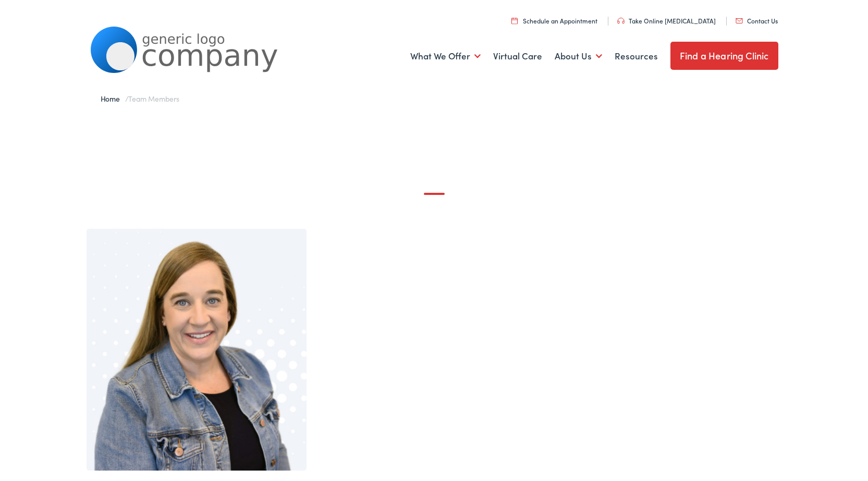 Image resolution: width=868 pixels, height=481 pixels. Describe the element at coordinates (153, 98) in the screenshot. I see `span: Team Members` at that location.